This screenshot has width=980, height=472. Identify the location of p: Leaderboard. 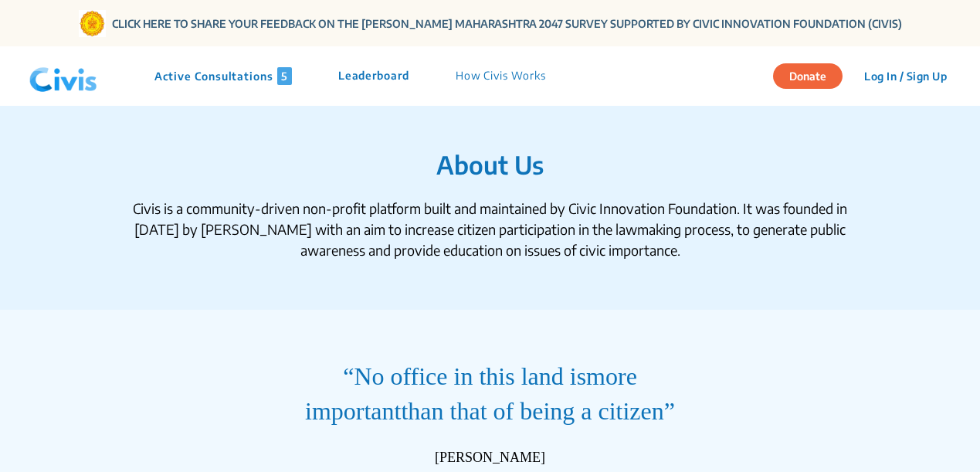
(373, 76).